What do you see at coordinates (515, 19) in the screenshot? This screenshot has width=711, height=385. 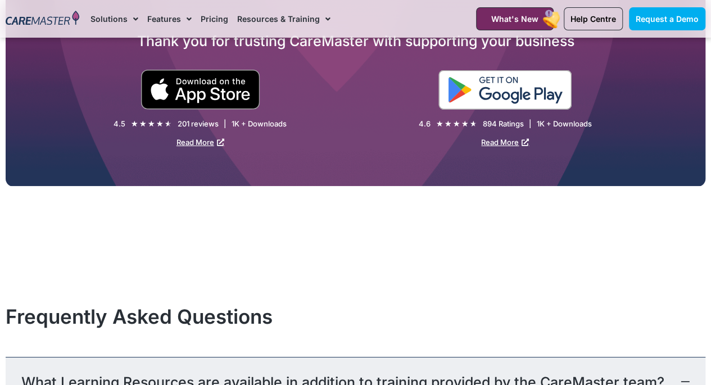 I see `a: What's New` at bounding box center [515, 19].